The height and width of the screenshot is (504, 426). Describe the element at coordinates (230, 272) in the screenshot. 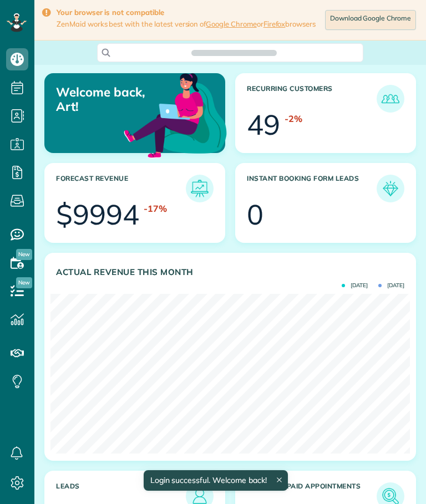

I see `h3: Actual Revenue this month` at that location.